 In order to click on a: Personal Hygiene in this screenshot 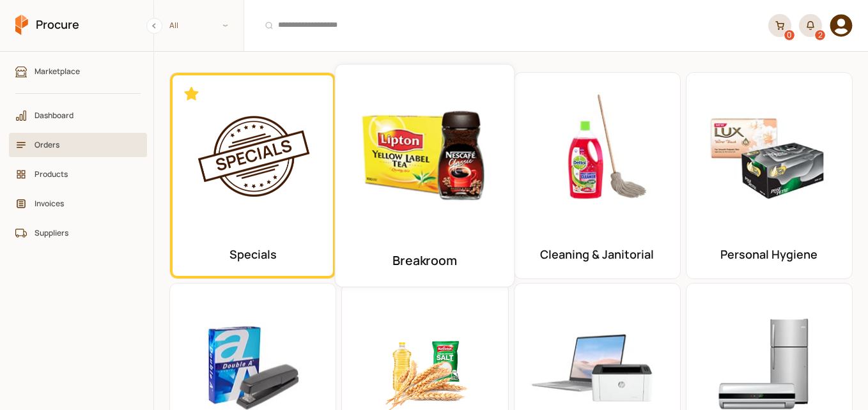, I will do `click(769, 175)`.